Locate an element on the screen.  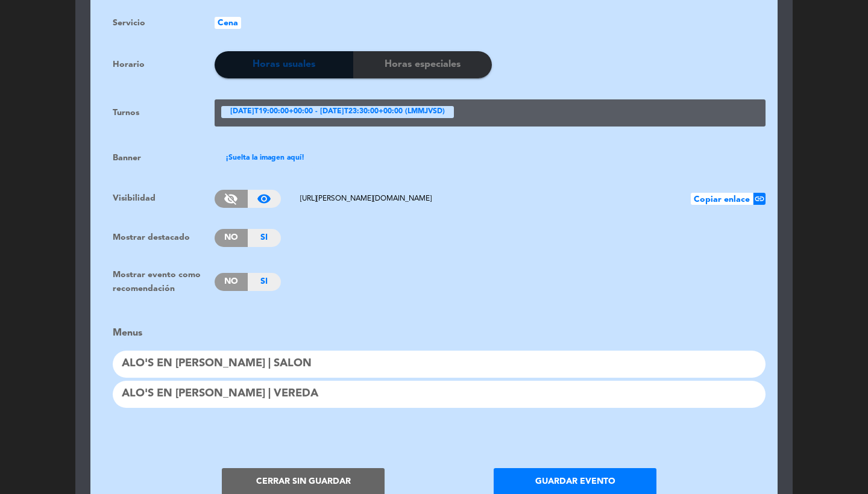
span: Turnos is located at coordinates (126, 113).